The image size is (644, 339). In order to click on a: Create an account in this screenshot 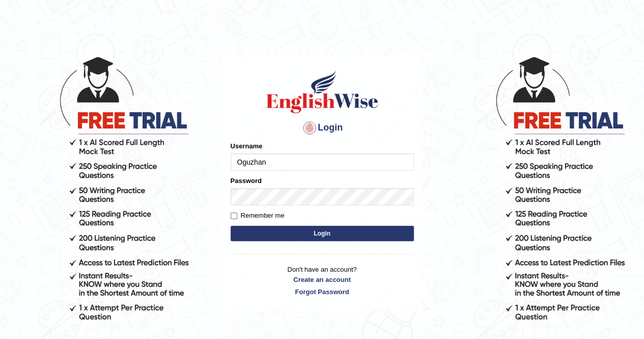, I will do `click(322, 279)`.